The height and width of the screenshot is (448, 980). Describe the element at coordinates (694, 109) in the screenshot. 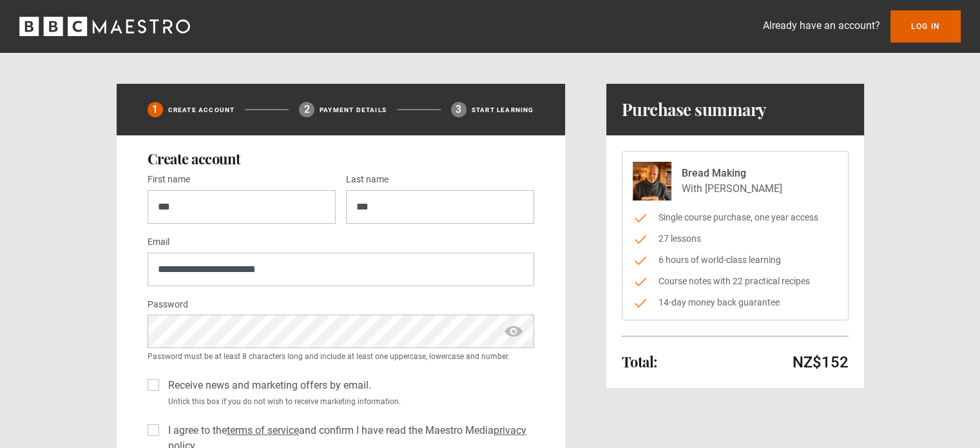

I see `h1: Purchase summary` at that location.